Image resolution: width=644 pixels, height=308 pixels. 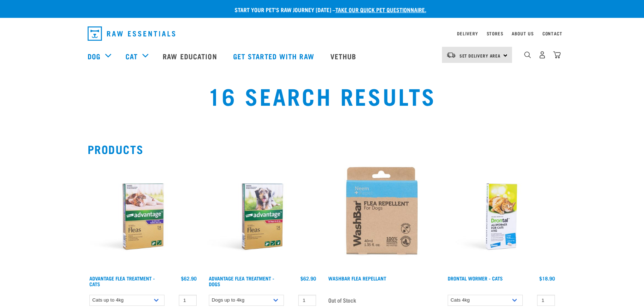 I want to click on a: Get started with Raw, so click(x=275, y=56).